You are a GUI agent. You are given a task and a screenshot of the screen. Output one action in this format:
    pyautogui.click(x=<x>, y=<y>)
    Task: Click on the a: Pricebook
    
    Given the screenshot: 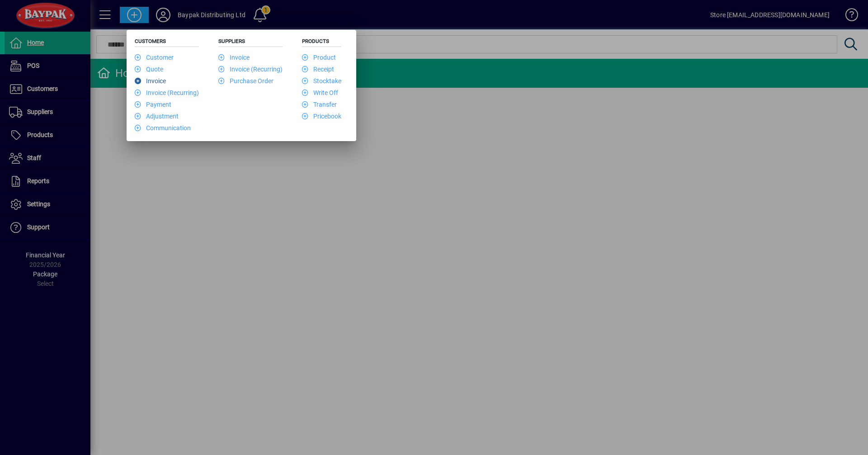 What is the action you would take?
    pyautogui.click(x=321, y=116)
    